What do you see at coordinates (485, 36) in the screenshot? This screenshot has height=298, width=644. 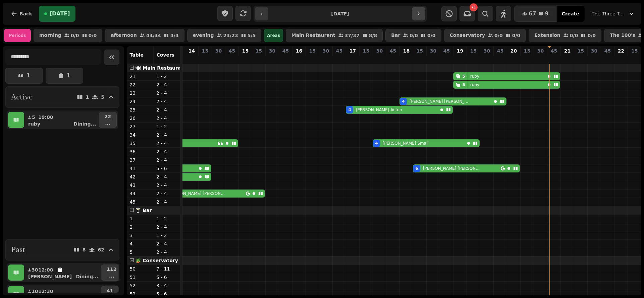 I see `button: Conservatory0/00/0` at bounding box center [485, 36].